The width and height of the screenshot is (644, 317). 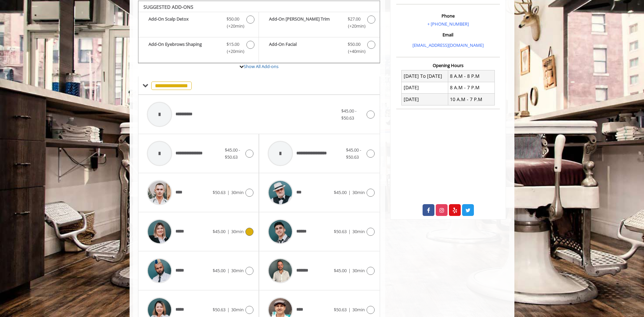 What do you see at coordinates (184, 23) in the screenshot?
I see `b: Add-On Scalp Detox` at bounding box center [184, 23].